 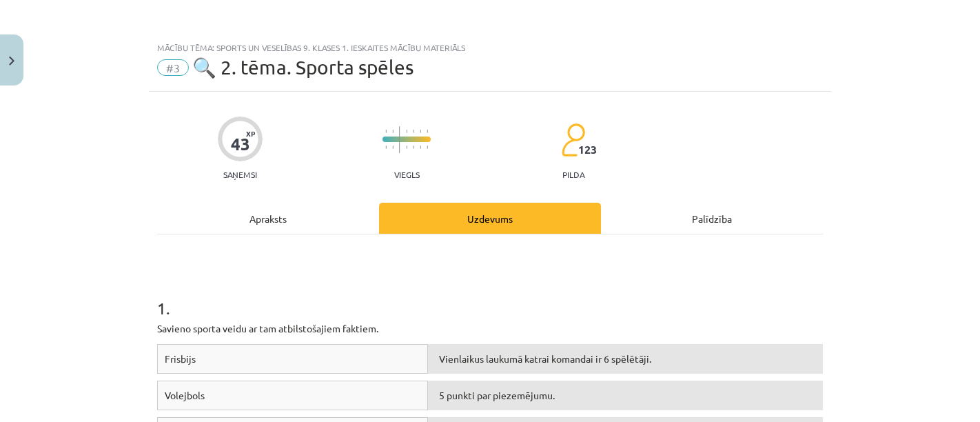 What do you see at coordinates (240, 144) in the screenshot?
I see `div: 43` at bounding box center [240, 144].